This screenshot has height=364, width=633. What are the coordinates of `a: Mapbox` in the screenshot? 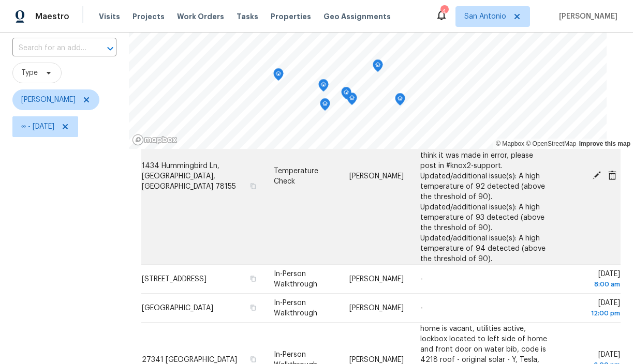 It's located at (510, 144).